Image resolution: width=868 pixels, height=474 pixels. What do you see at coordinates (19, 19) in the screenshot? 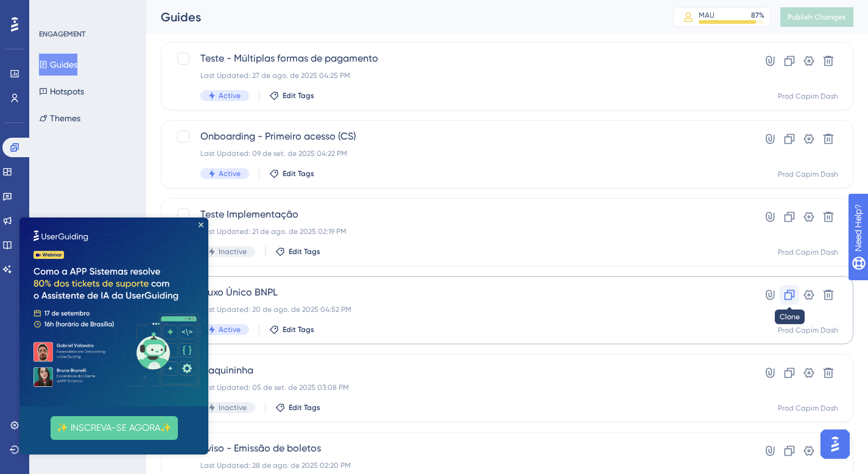
I see `img: launcher-image-alternative-text` at bounding box center [19, 19].